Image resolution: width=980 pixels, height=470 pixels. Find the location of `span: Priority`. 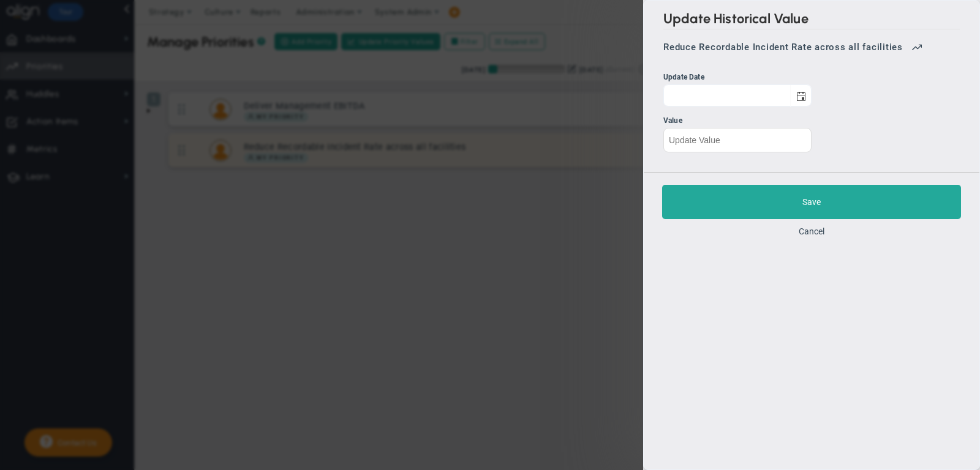

span: Priority is located at coordinates (917, 47).